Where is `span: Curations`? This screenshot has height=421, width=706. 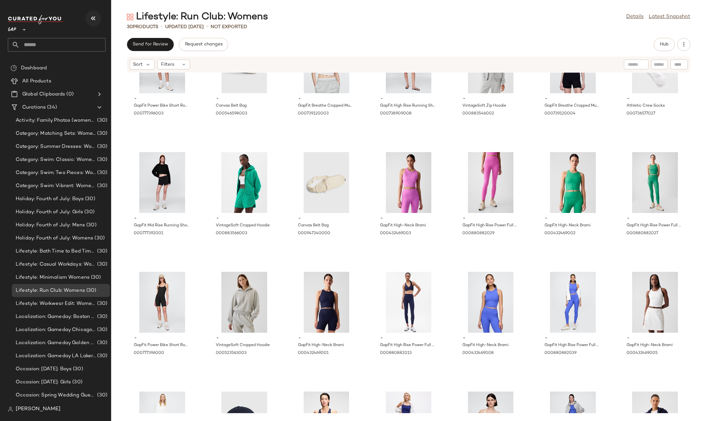 span: Curations is located at coordinates (34, 107).